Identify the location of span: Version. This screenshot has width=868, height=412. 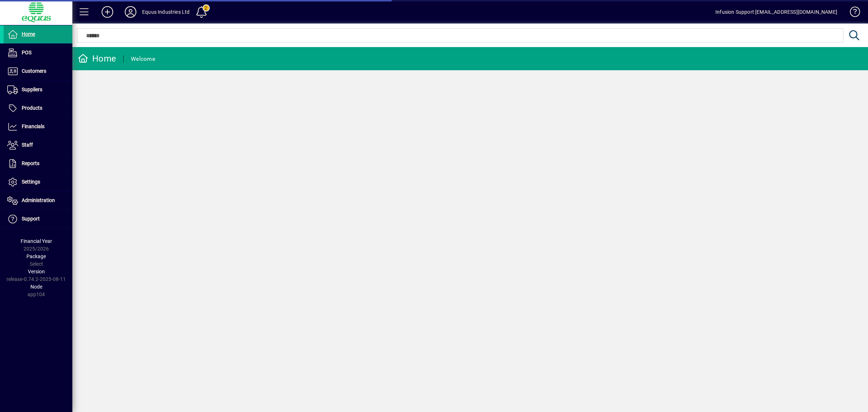
(36, 271).